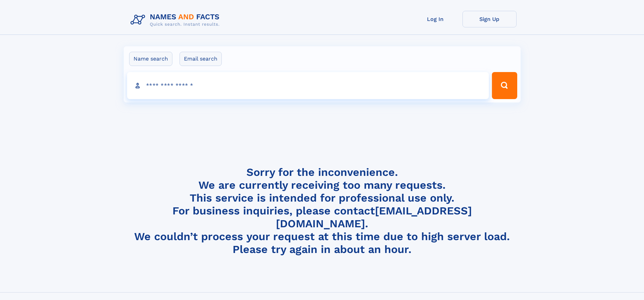 The width and height of the screenshot is (644, 300). I want to click on a: Log In, so click(435, 19).